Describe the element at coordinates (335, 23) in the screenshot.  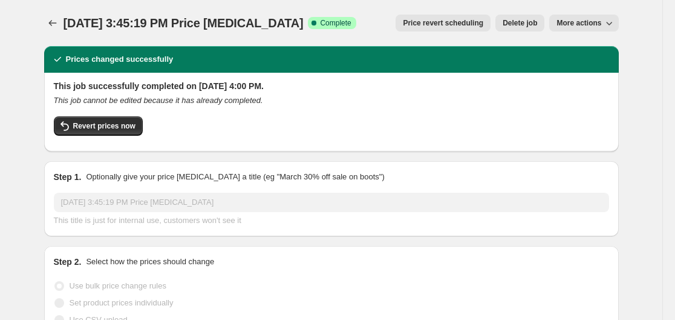
I see `span: Complete` at that location.